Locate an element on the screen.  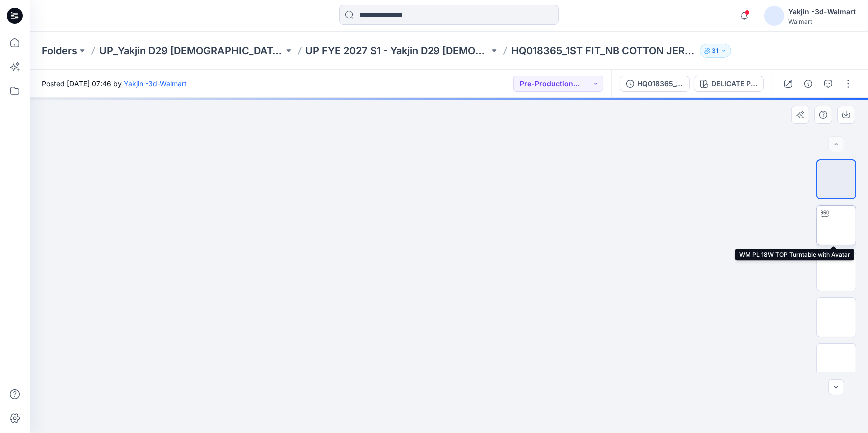
button: DELICATE PINK is located at coordinates (728, 84).